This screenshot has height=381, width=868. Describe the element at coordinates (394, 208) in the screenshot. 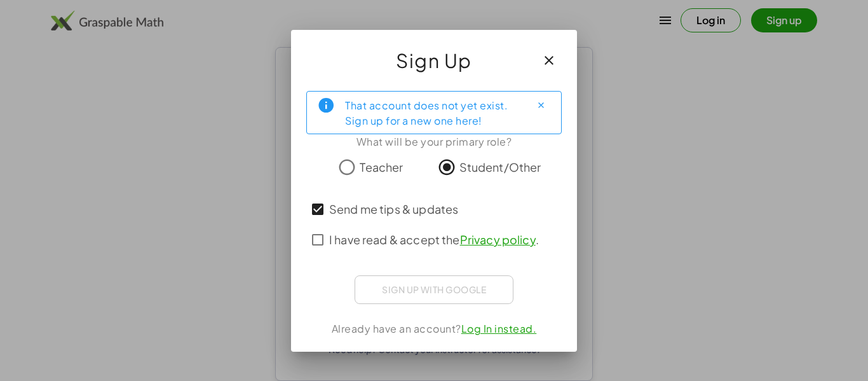

I see `span: Send me tips & updates` at that location.